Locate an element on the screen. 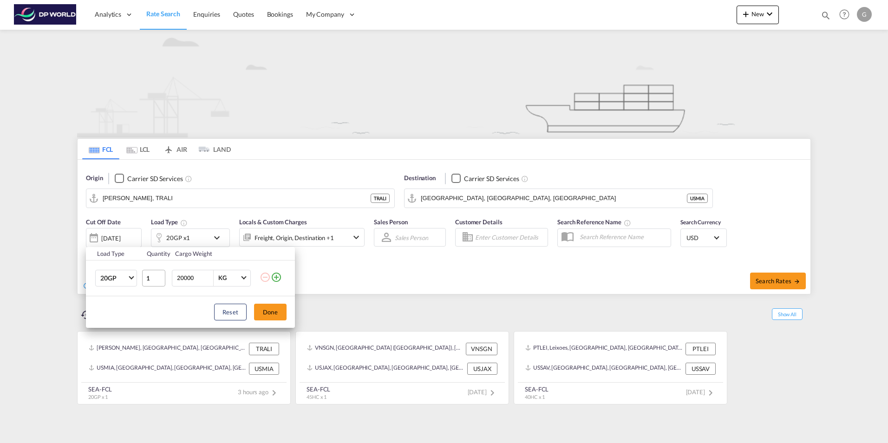 The width and height of the screenshot is (888, 443). md-icon: icon-plus-circle-outline is located at coordinates (276, 277).